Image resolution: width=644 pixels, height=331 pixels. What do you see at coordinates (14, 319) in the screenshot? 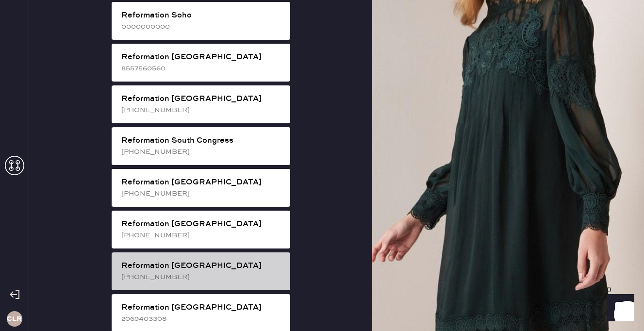
I see `h3: CLR` at bounding box center [14, 319].